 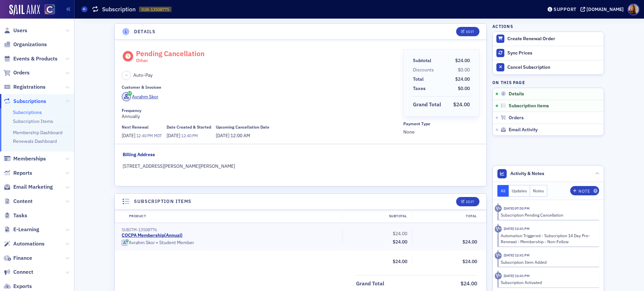 What do you see at coordinates (141, 87) in the screenshot?
I see `div: Customer & Invoicee` at bounding box center [141, 87].